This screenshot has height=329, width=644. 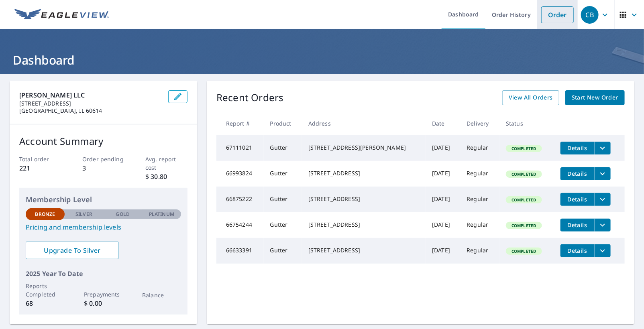 I want to click on p: Order pending, so click(x=103, y=159).